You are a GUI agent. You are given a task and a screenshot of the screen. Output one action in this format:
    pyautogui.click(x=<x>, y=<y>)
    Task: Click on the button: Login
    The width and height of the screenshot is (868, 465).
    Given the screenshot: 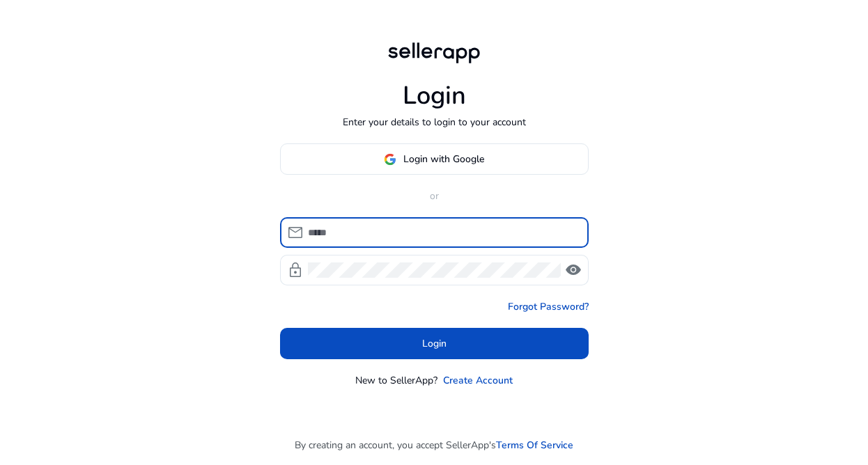 What is the action you would take?
    pyautogui.click(x=434, y=343)
    